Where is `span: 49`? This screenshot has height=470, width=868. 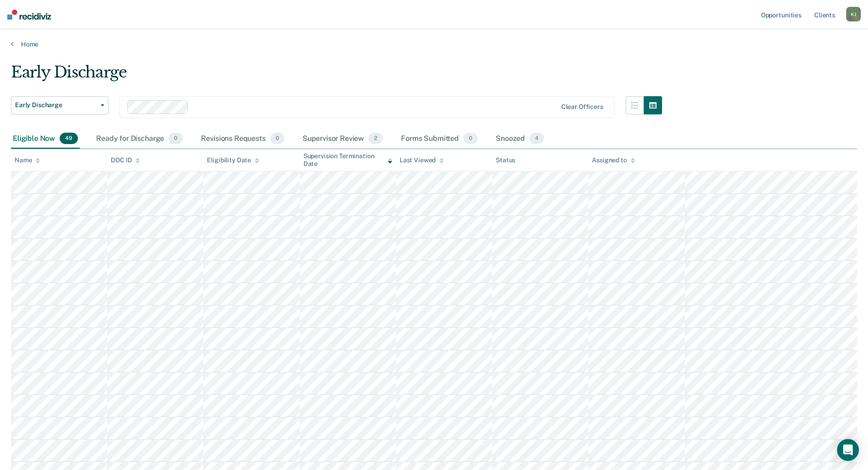
span: 49 is located at coordinates (69, 138).